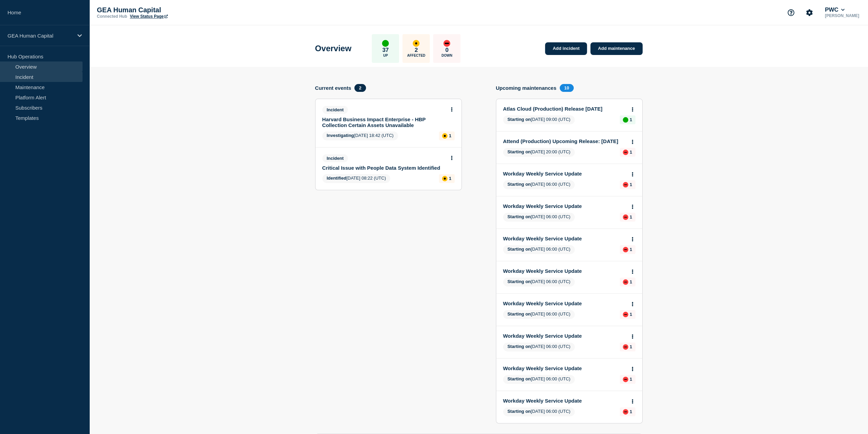  I want to click on p: 0, so click(447, 50).